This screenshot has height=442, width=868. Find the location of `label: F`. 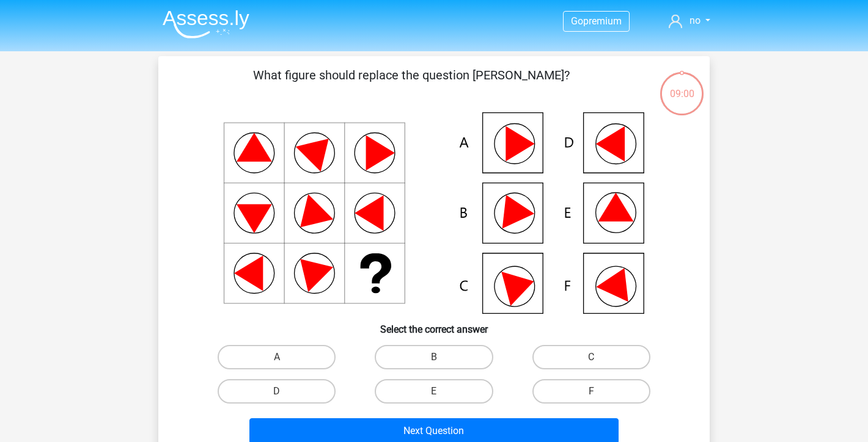

label: F is located at coordinates (591, 391).